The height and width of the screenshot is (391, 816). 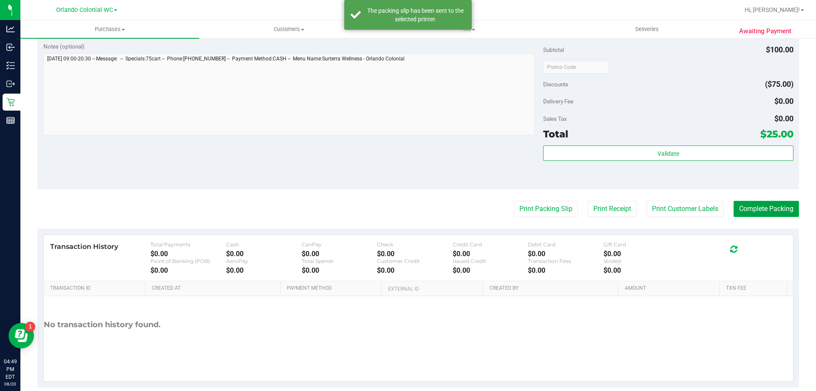 I want to click on inline-svg: Inbound, so click(x=11, y=47).